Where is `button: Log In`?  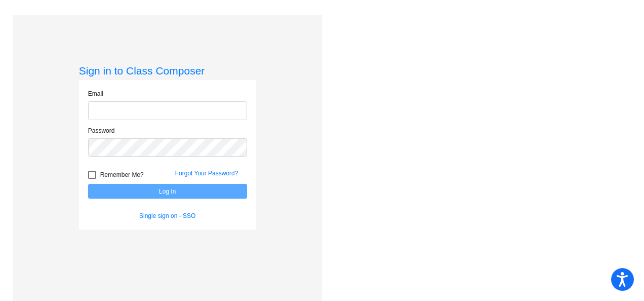 button: Log In is located at coordinates (168, 191).